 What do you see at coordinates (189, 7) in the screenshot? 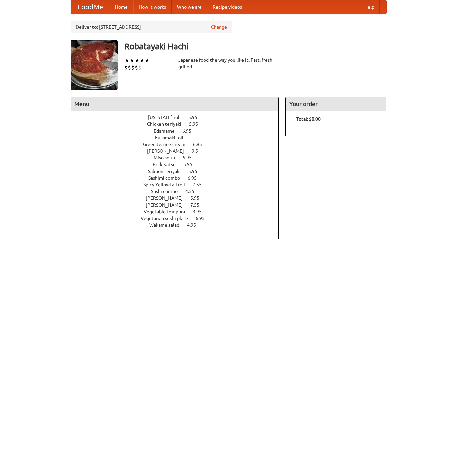
I see `a: Who we are` at bounding box center [189, 7].